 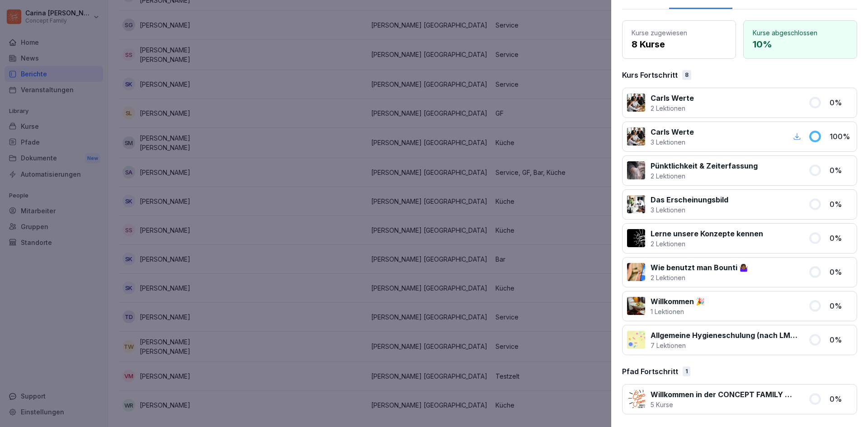 I want to click on p: 7 Lektionen, so click(x=724, y=345).